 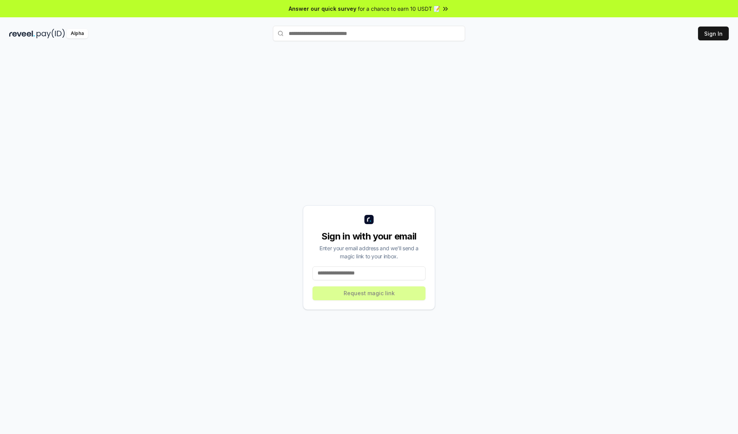 I want to click on img: logo_small, so click(x=369, y=220).